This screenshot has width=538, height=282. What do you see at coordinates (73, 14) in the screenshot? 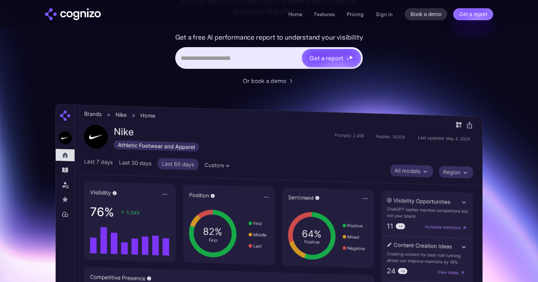
I see `img: cognizo logo` at bounding box center [73, 14].